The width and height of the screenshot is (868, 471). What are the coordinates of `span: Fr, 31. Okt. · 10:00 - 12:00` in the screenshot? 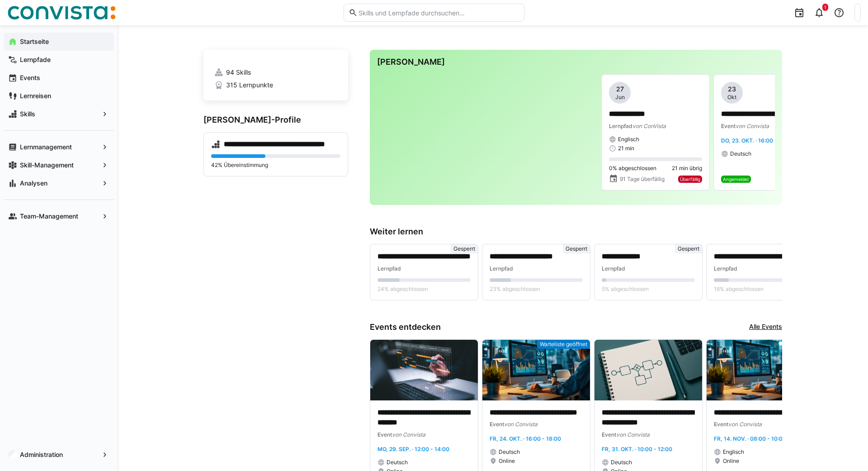 It's located at (637, 448).